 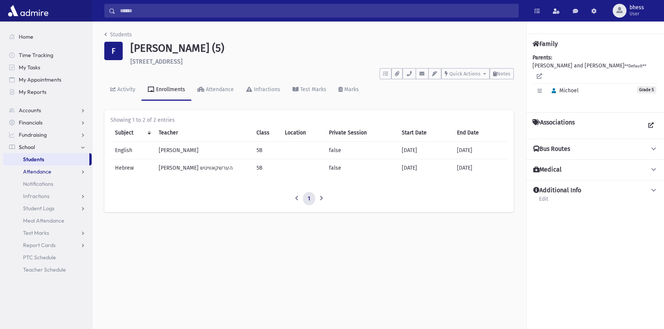 I want to click on a: View all Associations, so click(x=651, y=126).